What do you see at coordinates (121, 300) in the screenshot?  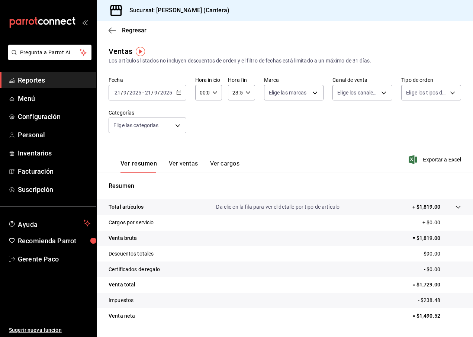 I see `p: Impuestos` at bounding box center [121, 300].